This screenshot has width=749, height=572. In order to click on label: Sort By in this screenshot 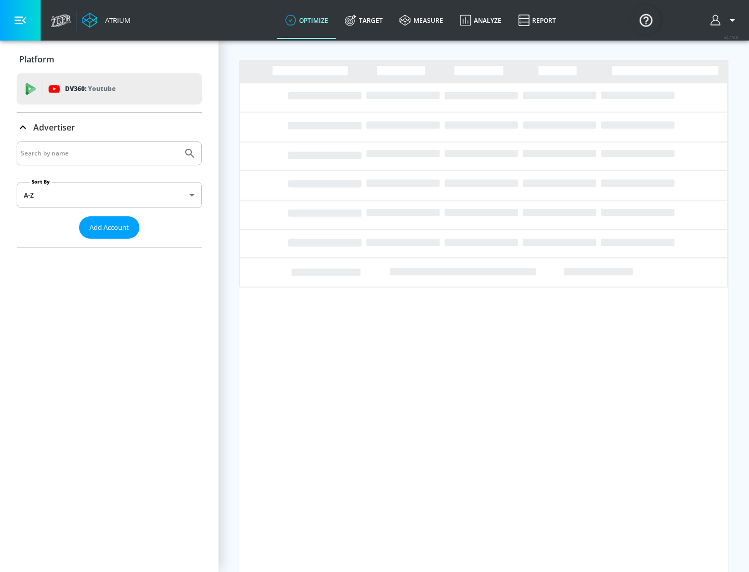, I will do `click(41, 182)`.